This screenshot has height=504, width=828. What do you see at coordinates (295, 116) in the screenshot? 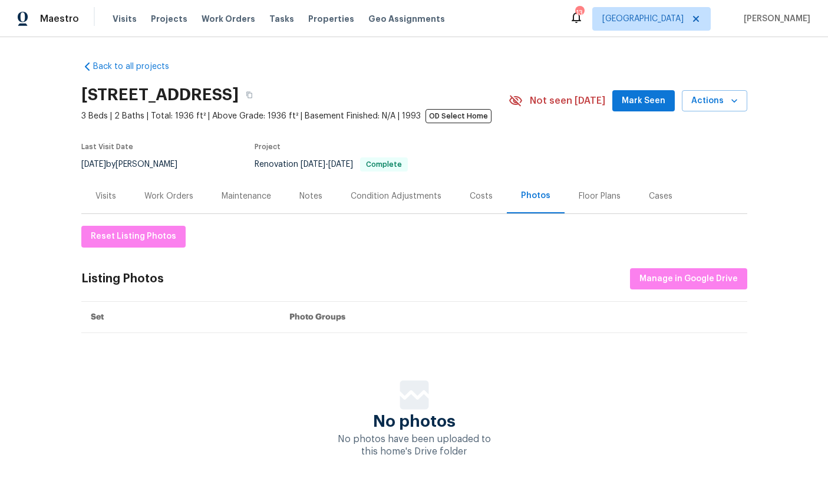
I see `span: 3 Beds | 2 Baths | Total: 1936 ft² | Above Grade: 1936 ft² | Basement Finished: N/A | 1993` at bounding box center [295, 116].